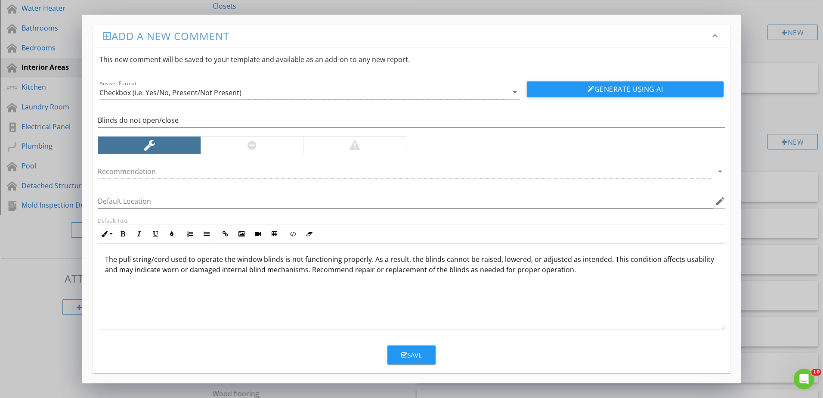 The height and width of the screenshot is (398, 823). I want to click on h3: Add a new comment, so click(406, 36).